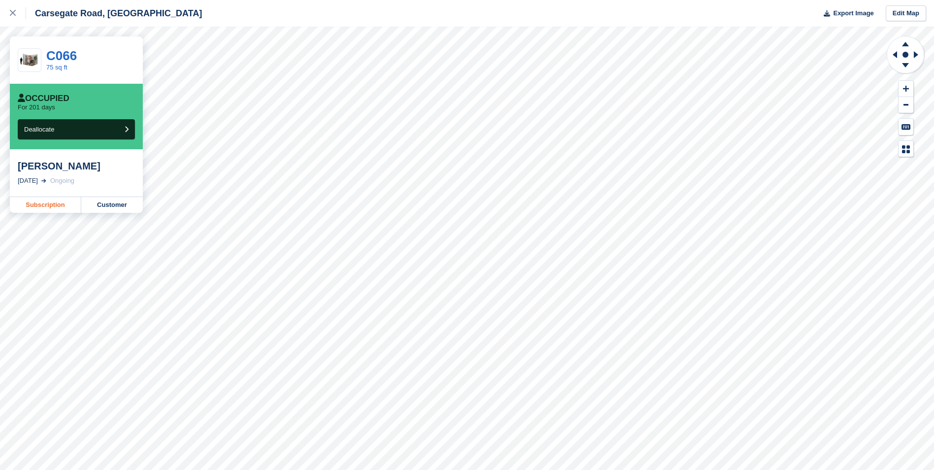  Describe the element at coordinates (846, 13) in the screenshot. I see `button: Export Image` at that location.